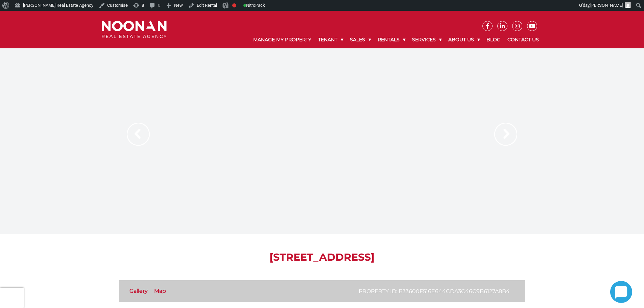 The width and height of the screenshot is (644, 308). Describe the element at coordinates (427, 40) in the screenshot. I see `a: Services` at that location.